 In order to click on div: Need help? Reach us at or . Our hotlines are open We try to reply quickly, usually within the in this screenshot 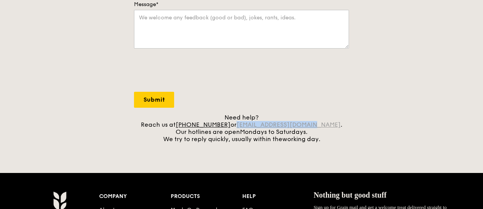, I will do `click(242, 128)`.